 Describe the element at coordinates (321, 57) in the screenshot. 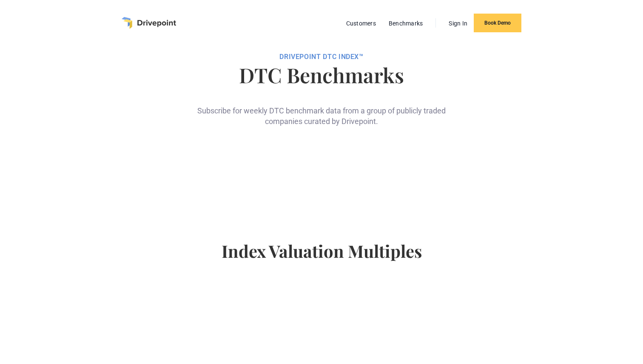

I see `div: DRIVEPOiNT DTC Index™` at that location.